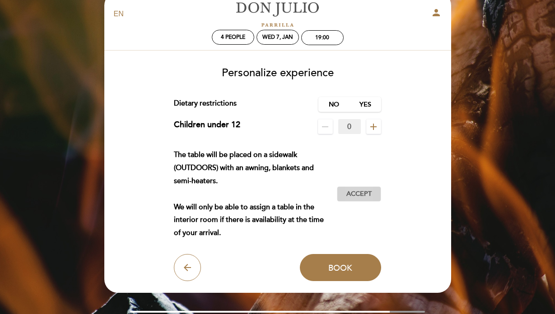  I want to click on span: 4 people, so click(233, 37).